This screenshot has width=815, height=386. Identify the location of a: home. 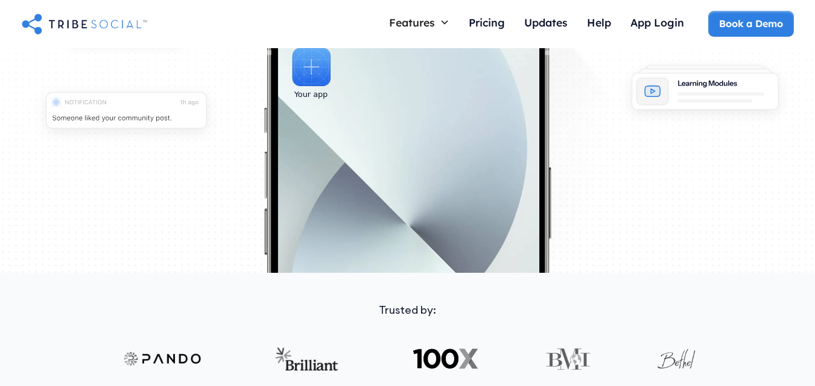
(84, 24).